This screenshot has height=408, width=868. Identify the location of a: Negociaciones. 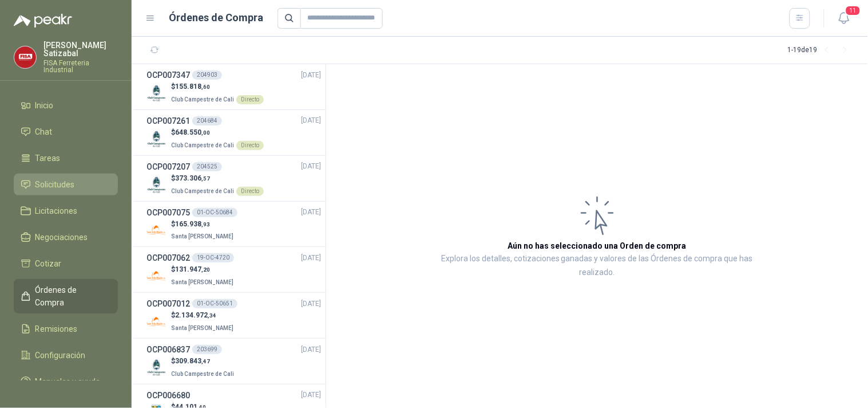
(65, 237).